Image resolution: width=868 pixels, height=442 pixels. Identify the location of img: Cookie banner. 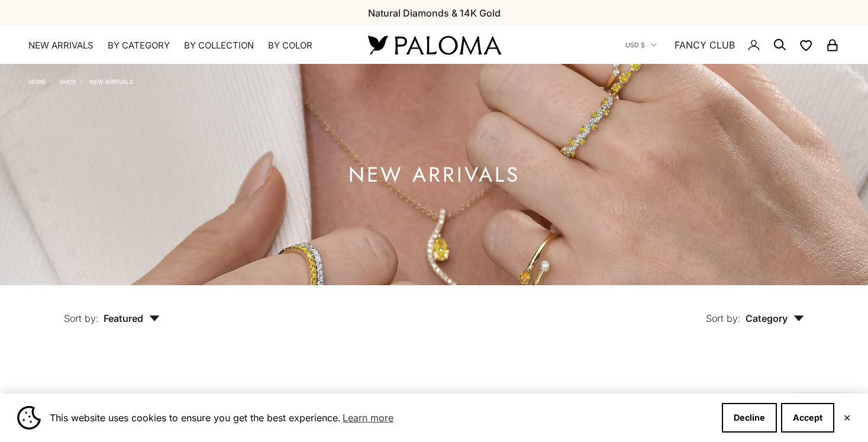
(29, 418).